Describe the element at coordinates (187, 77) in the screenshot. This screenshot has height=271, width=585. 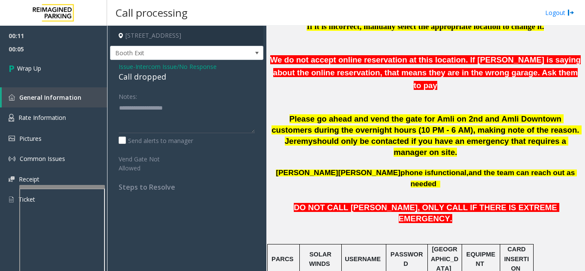
I see `div: Call dropped` at that location.